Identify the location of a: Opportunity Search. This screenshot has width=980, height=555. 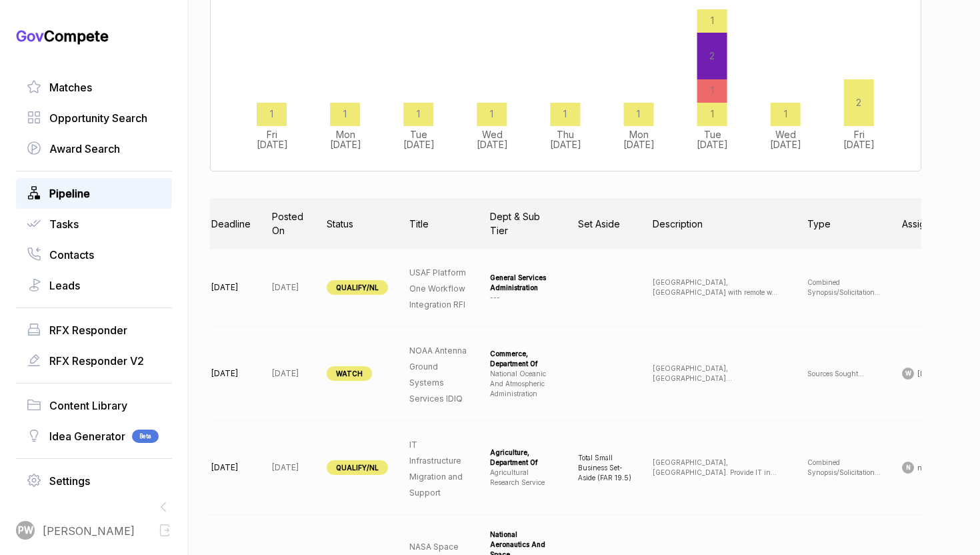
(94, 118).